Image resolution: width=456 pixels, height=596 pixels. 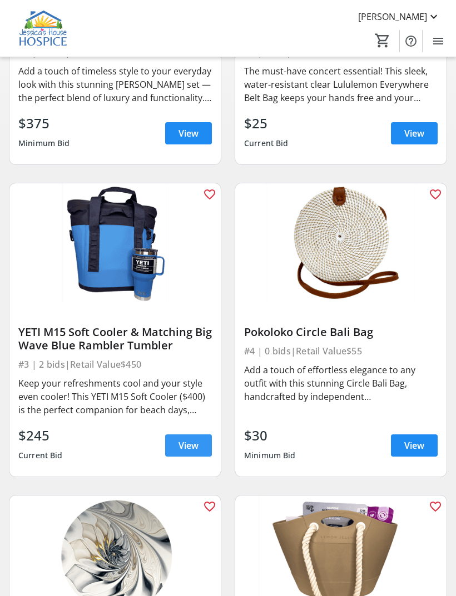 I want to click on div: Add a touch of effortless elegance to any outfit with this stunning Circle Bali Bag, handcrafted ..., so click(x=341, y=383).